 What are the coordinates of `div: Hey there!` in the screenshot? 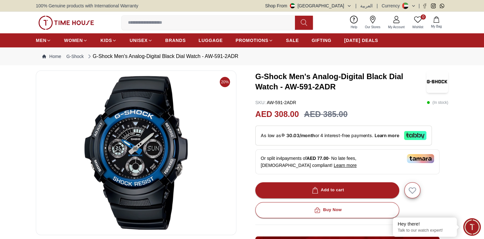 It's located at (425, 224).